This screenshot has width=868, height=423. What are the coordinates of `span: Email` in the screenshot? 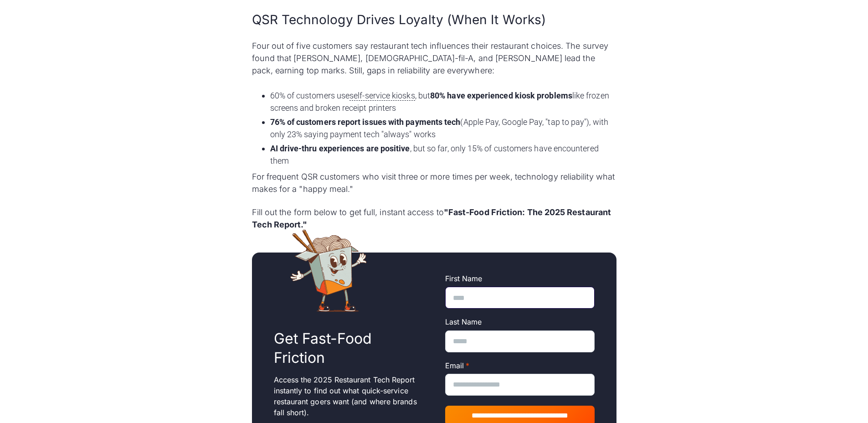 It's located at (454, 366).